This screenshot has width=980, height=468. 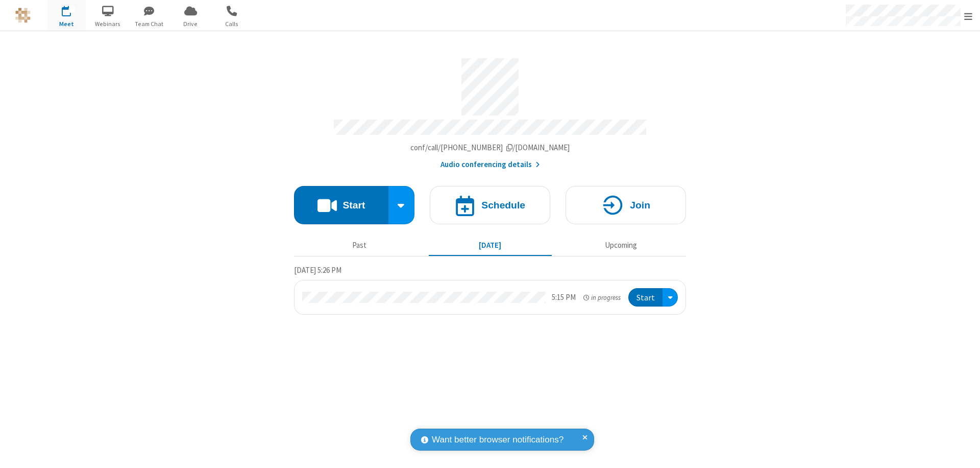 What do you see at coordinates (231, 24) in the screenshot?
I see `span: Calls` at bounding box center [231, 24].